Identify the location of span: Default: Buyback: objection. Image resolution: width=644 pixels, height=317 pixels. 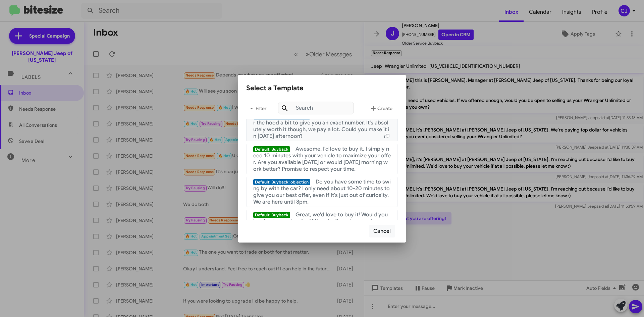
(282, 182).